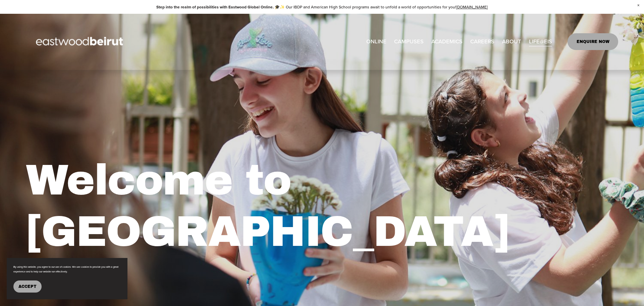 This screenshot has width=644, height=306. I want to click on img: EastwoodIS Global Site, so click(80, 42).